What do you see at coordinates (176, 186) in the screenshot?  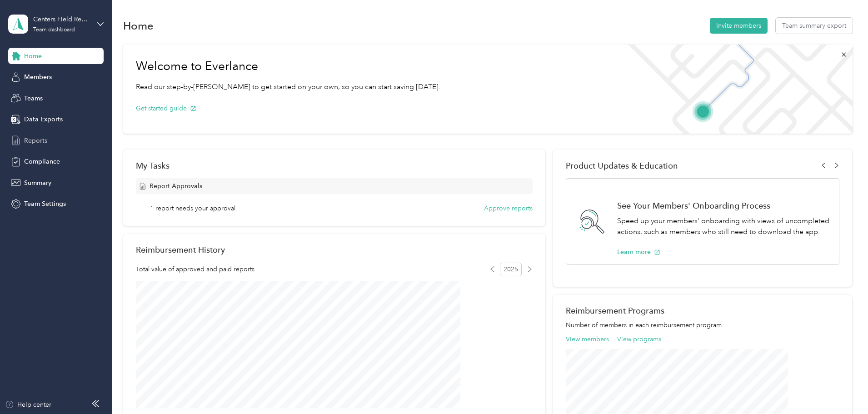 I see `span: Report Approvals` at bounding box center [176, 186].